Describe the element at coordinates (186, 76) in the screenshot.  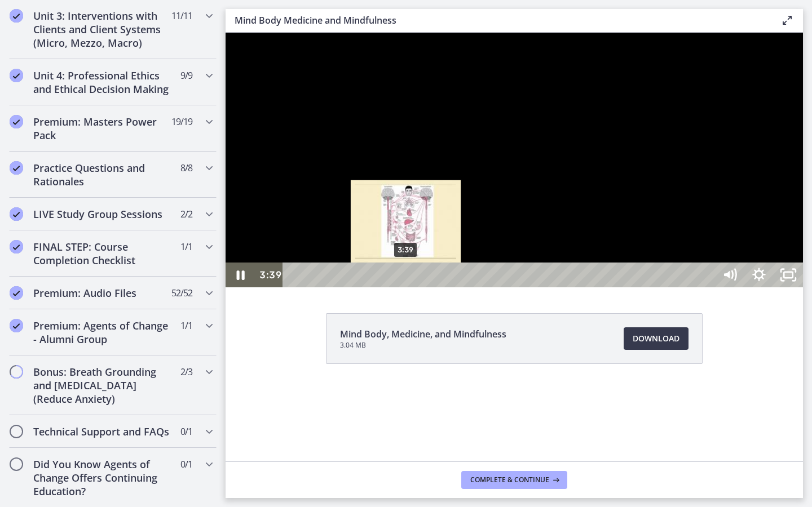
I see `span: 9 / 9` at that location.